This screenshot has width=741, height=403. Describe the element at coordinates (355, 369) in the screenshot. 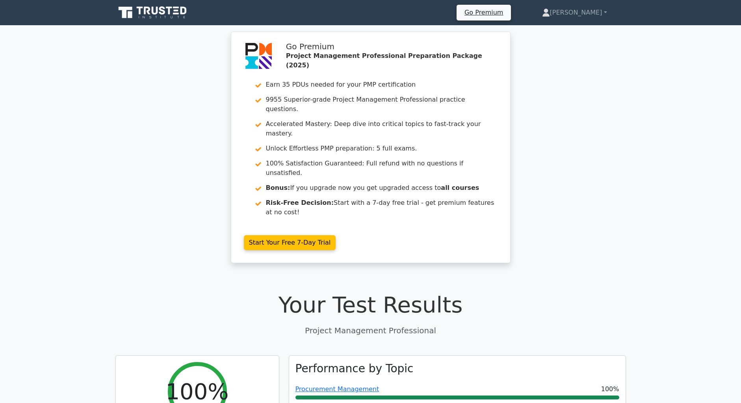

I see `h3: Performance by Topic` at that location.